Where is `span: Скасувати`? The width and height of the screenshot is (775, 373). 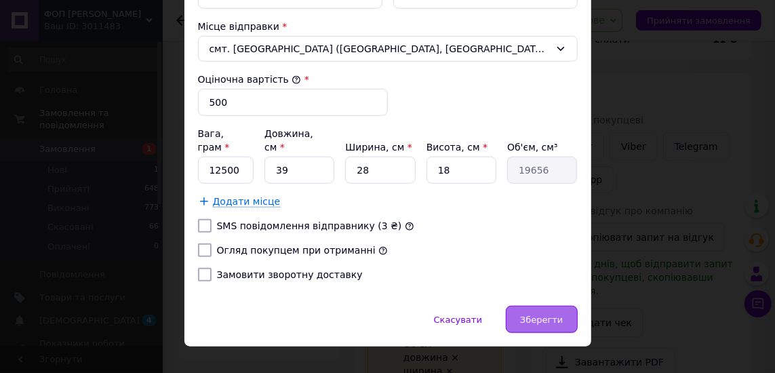
span: Скасувати is located at coordinates (458, 319).